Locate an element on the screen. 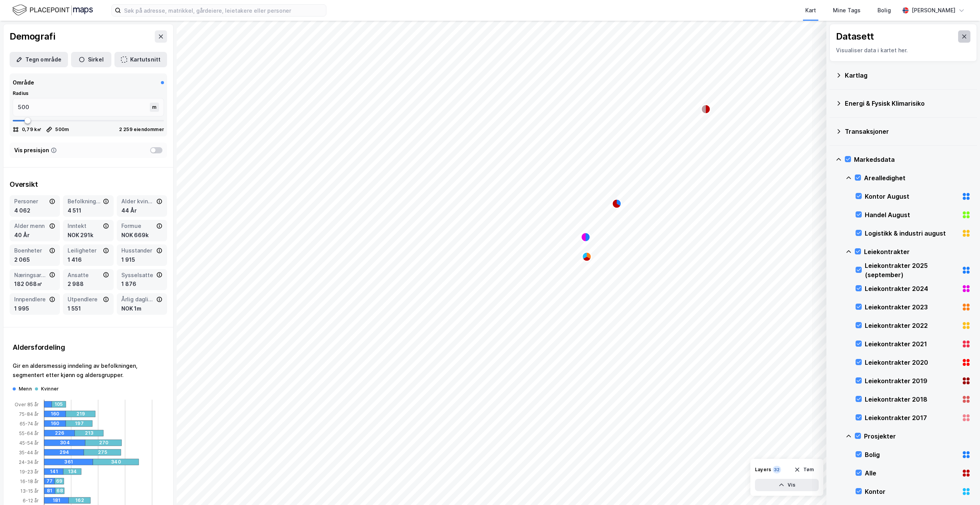  input: Søk på adresse, matrikkel, gårdeiere, leietakere eller personer is located at coordinates (224, 10).